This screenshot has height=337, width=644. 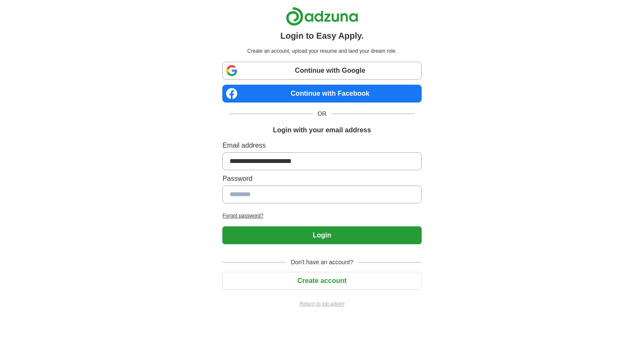 I want to click on a: Continue with Google, so click(x=322, y=71).